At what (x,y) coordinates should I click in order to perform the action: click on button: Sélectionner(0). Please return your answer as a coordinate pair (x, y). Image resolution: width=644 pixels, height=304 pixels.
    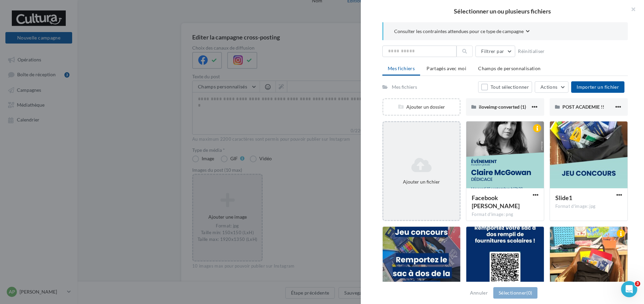
    Looking at the image, I should click on (515, 293).